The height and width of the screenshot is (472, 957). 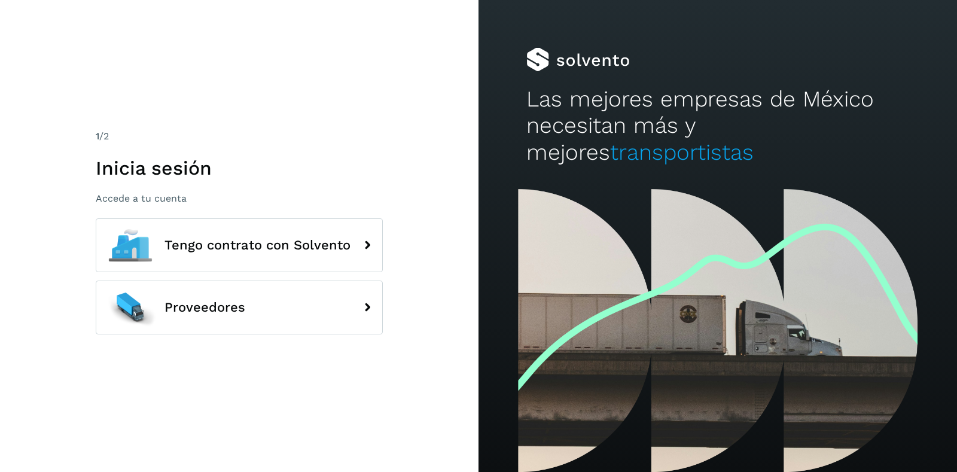 What do you see at coordinates (239, 245) in the screenshot?
I see `button: Tengo contrato con Solvento` at bounding box center [239, 245].